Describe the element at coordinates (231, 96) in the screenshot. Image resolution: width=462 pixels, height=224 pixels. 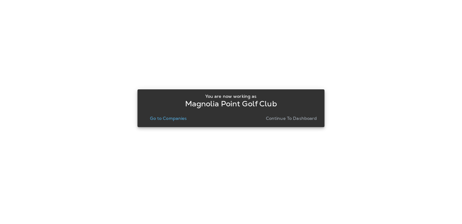
I see `p: You are now working as` at that location.